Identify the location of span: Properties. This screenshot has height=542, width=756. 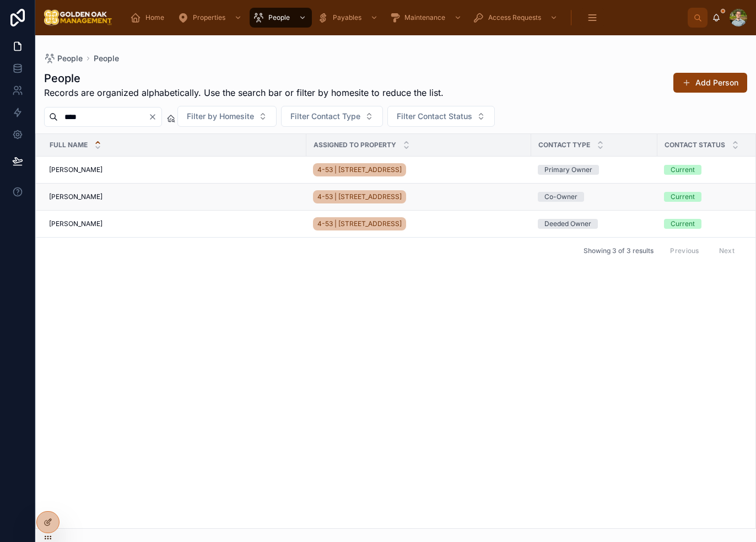
(209, 18).